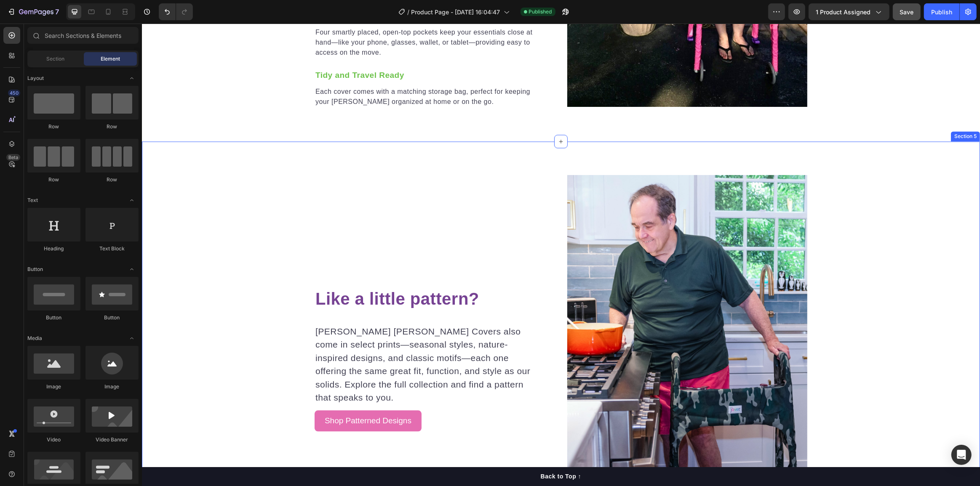 Image resolution: width=980 pixels, height=486 pixels. Describe the element at coordinates (33, 17) in the screenshot. I see `div: v 4.0.25` at that location.